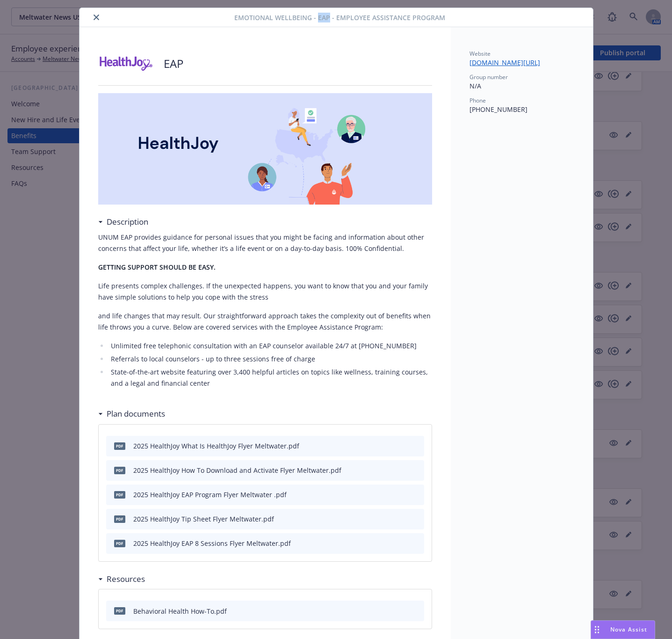 This screenshot has height=639, width=672. Describe the element at coordinates (127, 222) in the screenshot. I see `h3: Description` at that location.